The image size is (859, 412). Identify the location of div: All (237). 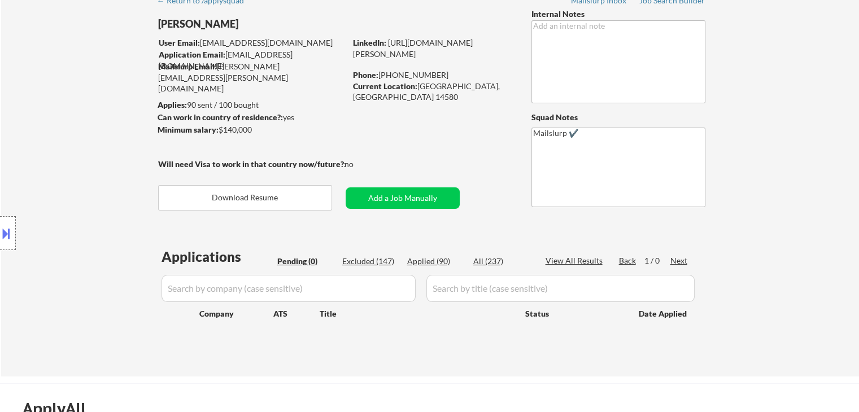
(502, 262).